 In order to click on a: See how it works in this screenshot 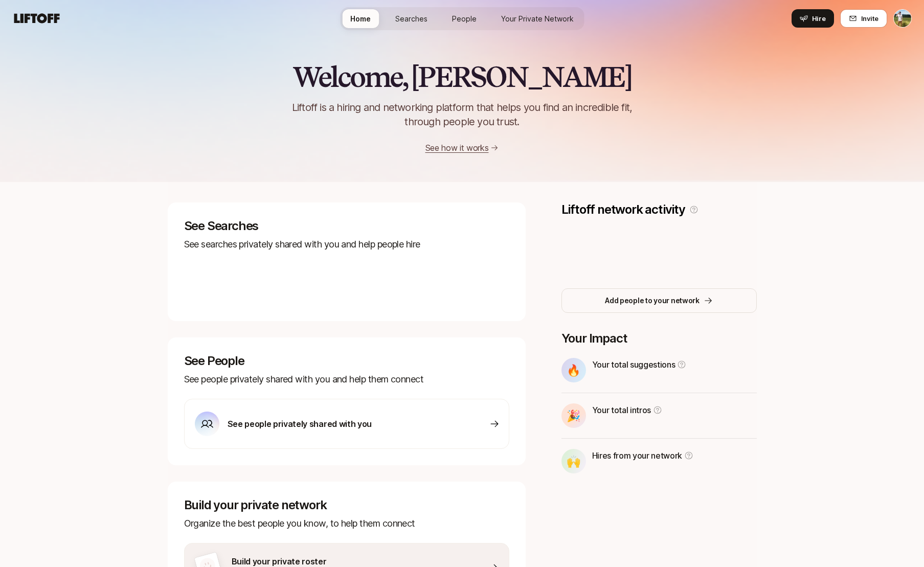, I will do `click(457, 148)`.